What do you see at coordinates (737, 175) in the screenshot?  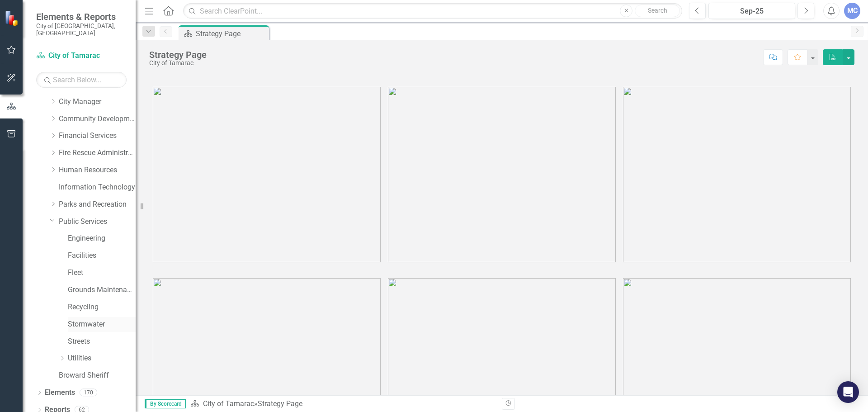 I see `img: tamarac3%20v3.png` at bounding box center [737, 175].